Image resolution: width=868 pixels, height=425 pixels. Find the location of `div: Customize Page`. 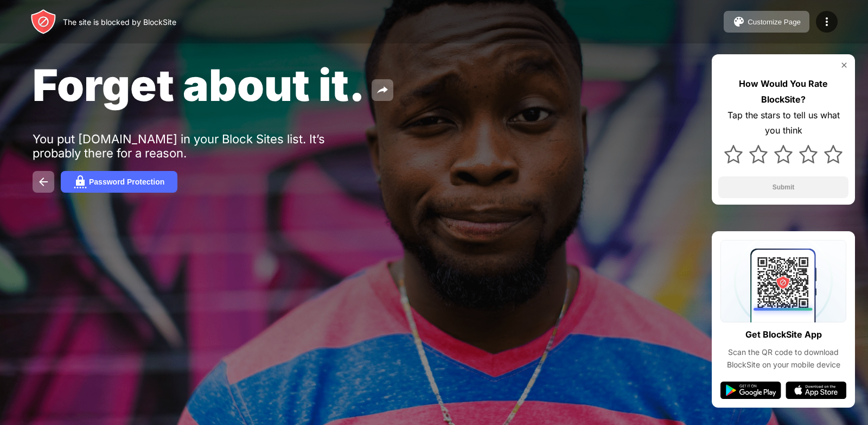

div: Customize Page is located at coordinates (774, 22).